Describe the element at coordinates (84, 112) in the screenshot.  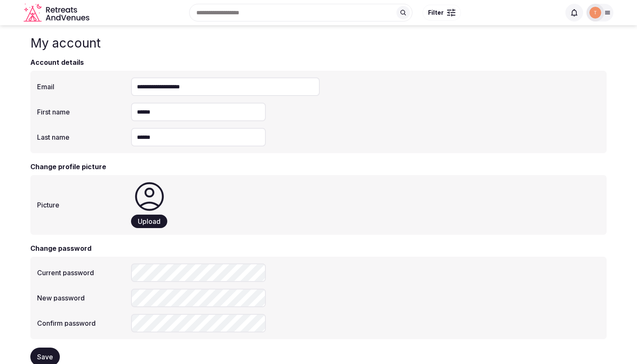
I see `label: First name` at that location.